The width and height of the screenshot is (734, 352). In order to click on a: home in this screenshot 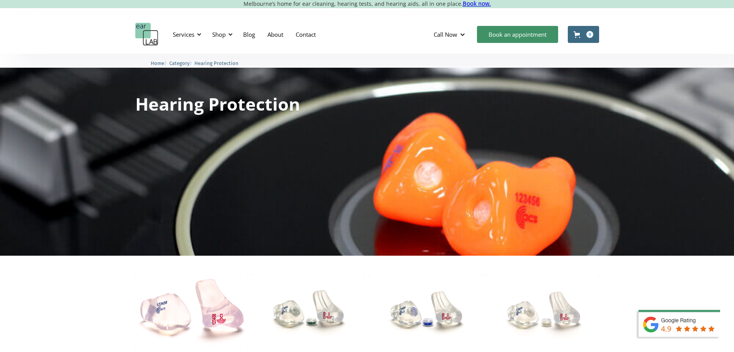, I will do `click(147, 34)`.